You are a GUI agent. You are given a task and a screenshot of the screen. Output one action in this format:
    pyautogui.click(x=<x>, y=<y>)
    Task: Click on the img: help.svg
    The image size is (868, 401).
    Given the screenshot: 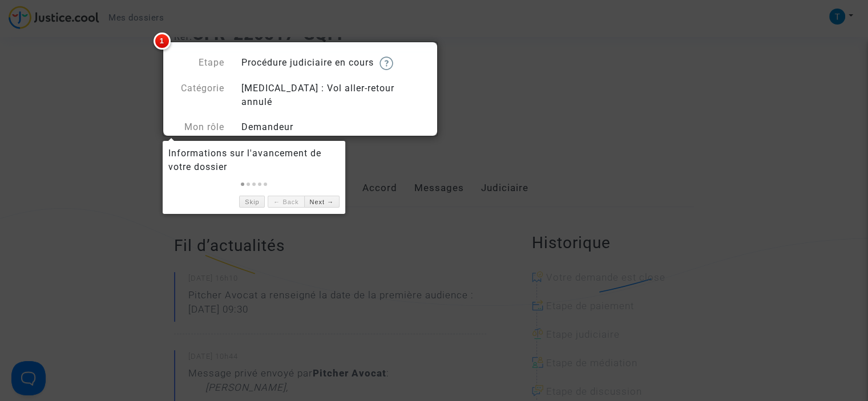 What is the action you would take?
    pyautogui.click(x=386, y=63)
    